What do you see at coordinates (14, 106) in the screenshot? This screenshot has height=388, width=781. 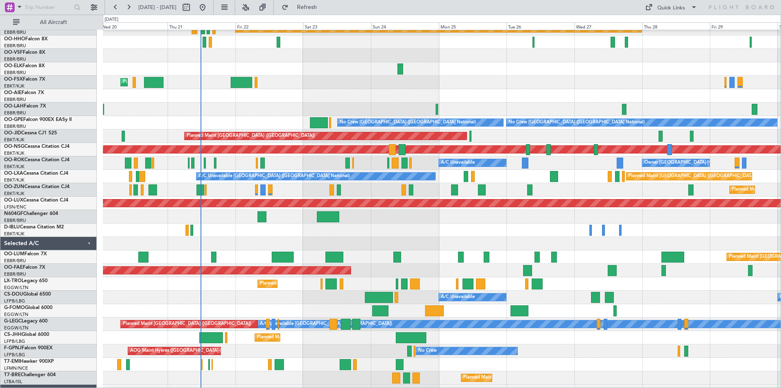 I see `span: OO-LAH` at bounding box center [14, 106].